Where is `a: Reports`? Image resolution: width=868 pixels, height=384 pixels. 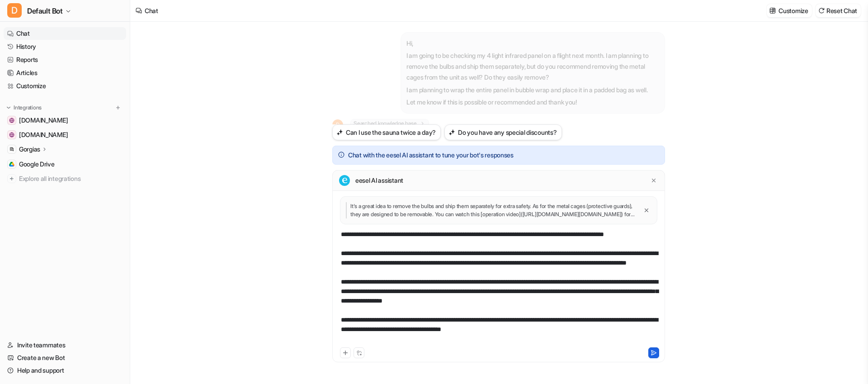 a: Reports is located at coordinates (65, 60).